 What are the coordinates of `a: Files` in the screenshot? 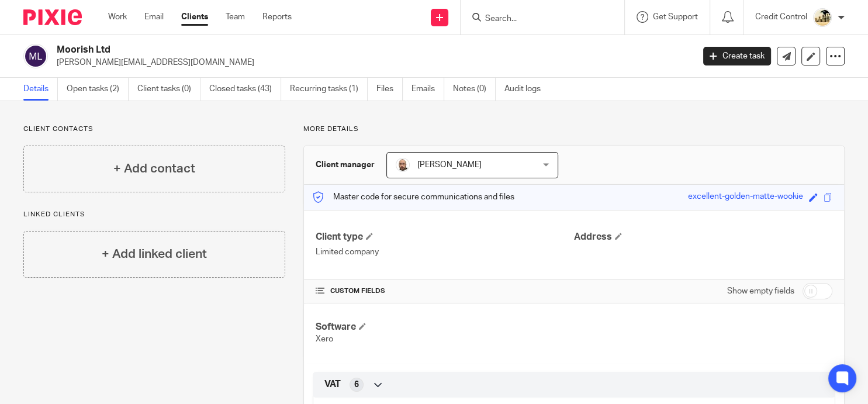 It's located at (389, 89).